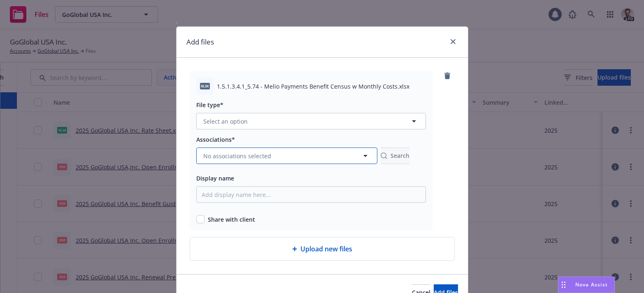  Describe the element at coordinates (395, 156) in the screenshot. I see `button: SearchSearch` at that location.